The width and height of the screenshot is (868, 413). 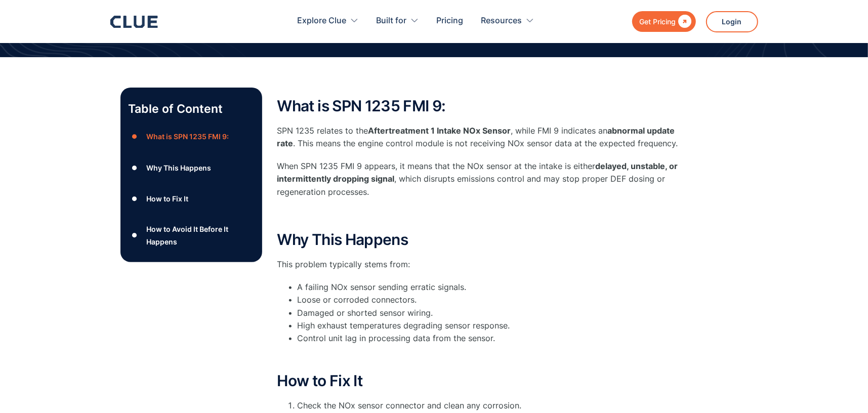 What do you see at coordinates (192, 168) in the screenshot?
I see `a: ●Why This Happens` at bounding box center [192, 168].